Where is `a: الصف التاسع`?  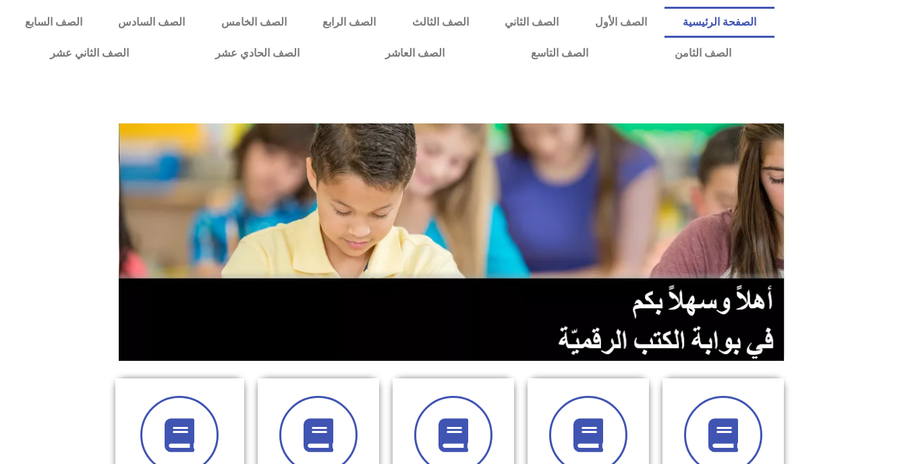 a: الصف التاسع is located at coordinates (559, 53).